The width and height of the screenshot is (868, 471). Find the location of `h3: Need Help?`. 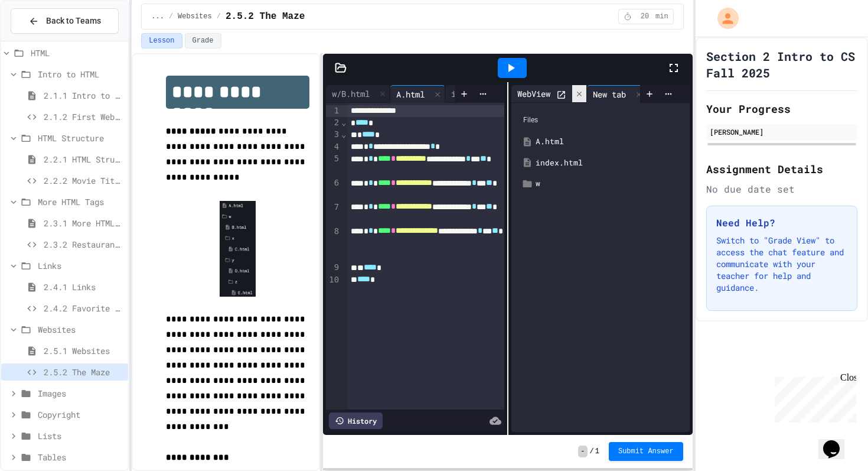

h3: Need Help? is located at coordinates (782, 223).